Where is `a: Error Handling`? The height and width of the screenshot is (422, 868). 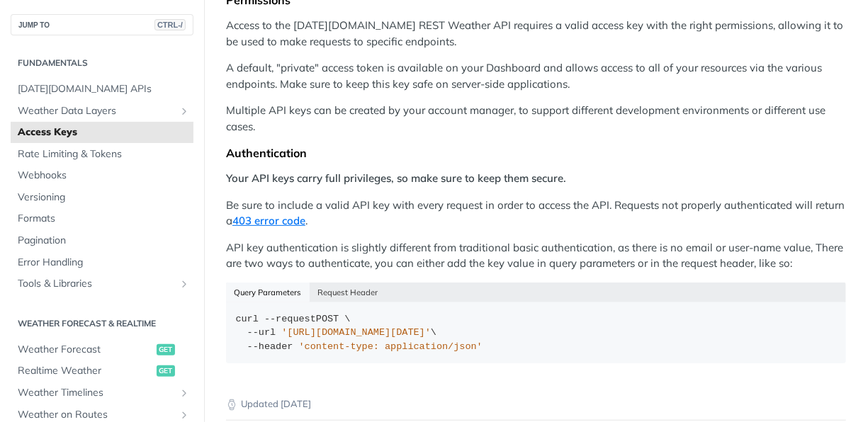 a: Error Handling is located at coordinates (102, 263).